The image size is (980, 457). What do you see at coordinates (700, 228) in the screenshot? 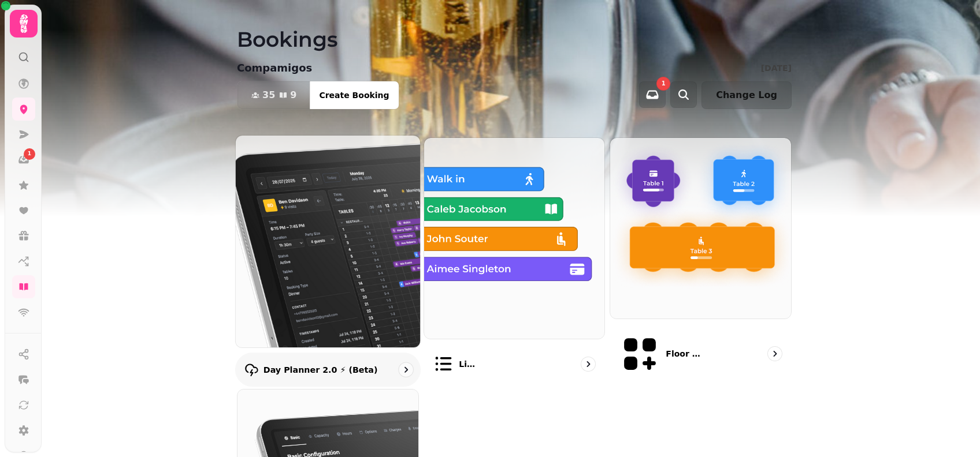
I see `img: Floor Plans (beta)` at bounding box center [700, 228].